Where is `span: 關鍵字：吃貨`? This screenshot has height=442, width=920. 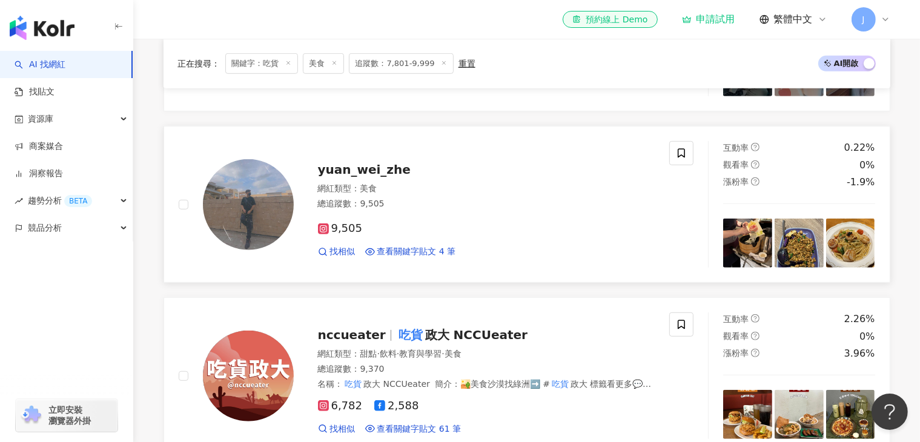 span: 關鍵字：吃貨 is located at coordinates (262, 64).